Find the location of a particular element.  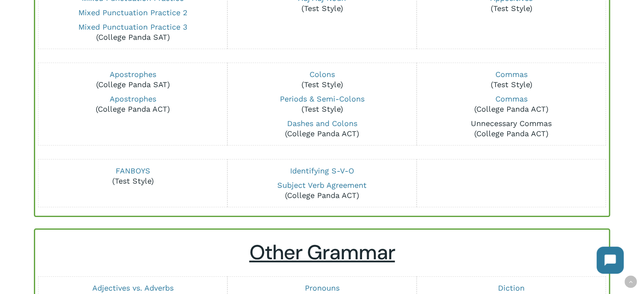

a: Adjectives vs. Adverbs is located at coordinates (133, 288).